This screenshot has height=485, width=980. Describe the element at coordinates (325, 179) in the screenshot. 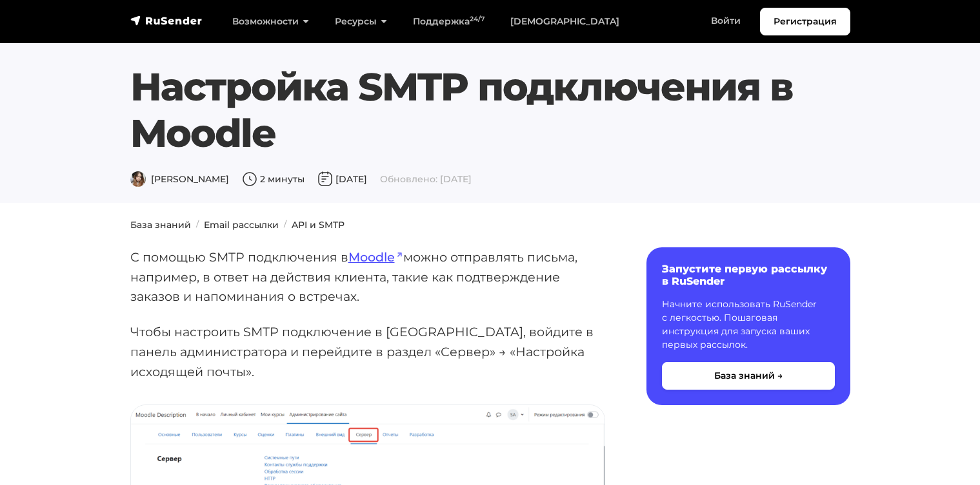

I see `img: Дата публикации` at that location.